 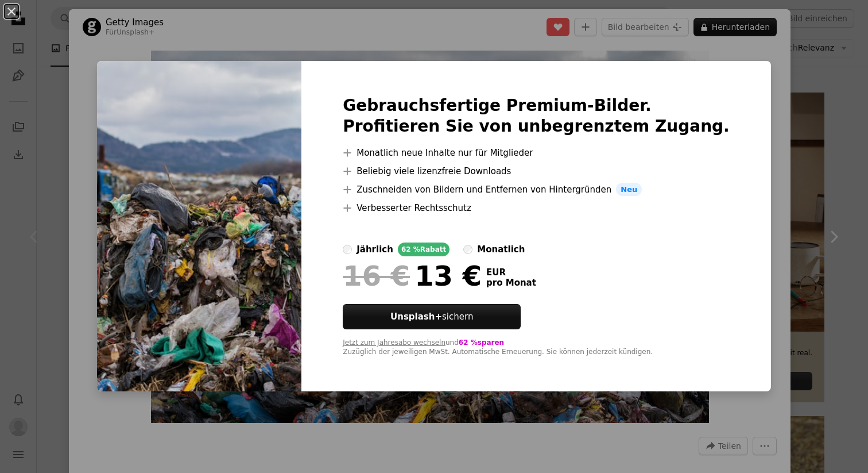 What do you see at coordinates (431, 317) in the screenshot?
I see `a: Unsplash+sichern` at bounding box center [431, 317].